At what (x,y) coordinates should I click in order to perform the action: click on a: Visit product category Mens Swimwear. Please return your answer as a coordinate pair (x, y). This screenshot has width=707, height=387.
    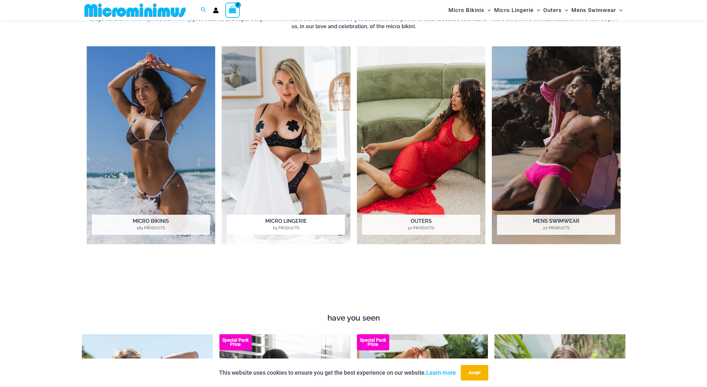
    Looking at the image, I should click on (556, 145).